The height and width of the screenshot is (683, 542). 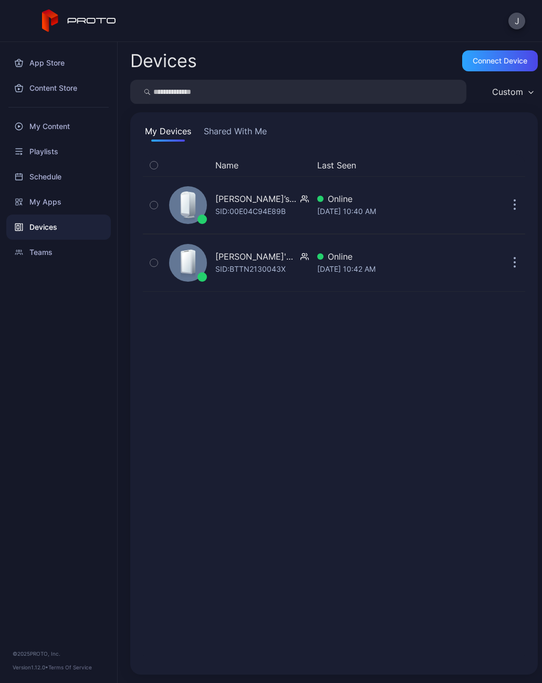 I want to click on button: My Devices, so click(x=168, y=133).